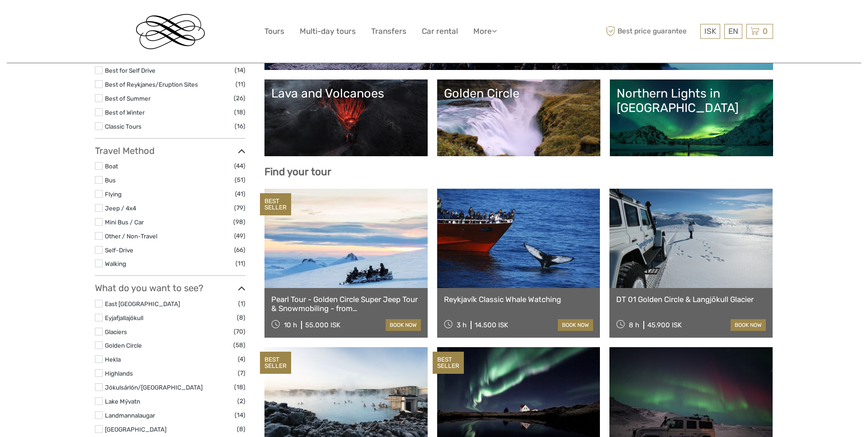  What do you see at coordinates (120, 208) in the screenshot?
I see `a: Jeep / 4x4` at bounding box center [120, 208].